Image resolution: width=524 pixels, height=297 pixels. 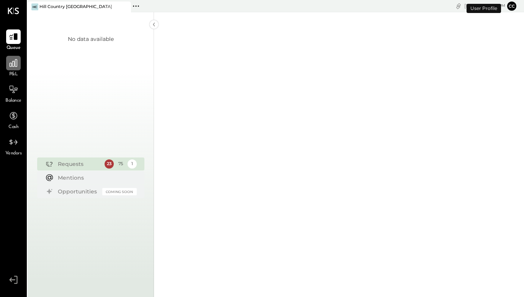 What do you see at coordinates (13, 154) in the screenshot?
I see `span: Vendors` at bounding box center [13, 154].